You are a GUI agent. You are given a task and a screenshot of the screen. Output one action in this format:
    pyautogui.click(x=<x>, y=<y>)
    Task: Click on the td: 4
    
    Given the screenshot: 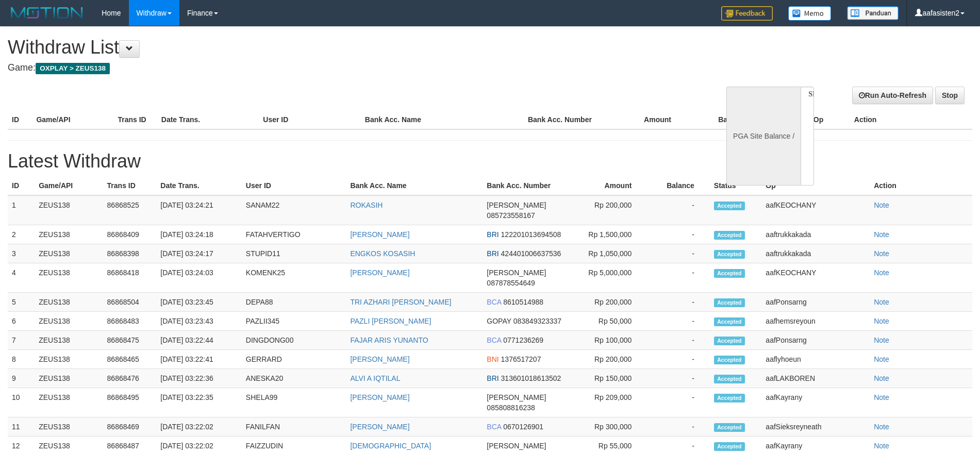 What is the action you would take?
    pyautogui.click(x=21, y=278)
    